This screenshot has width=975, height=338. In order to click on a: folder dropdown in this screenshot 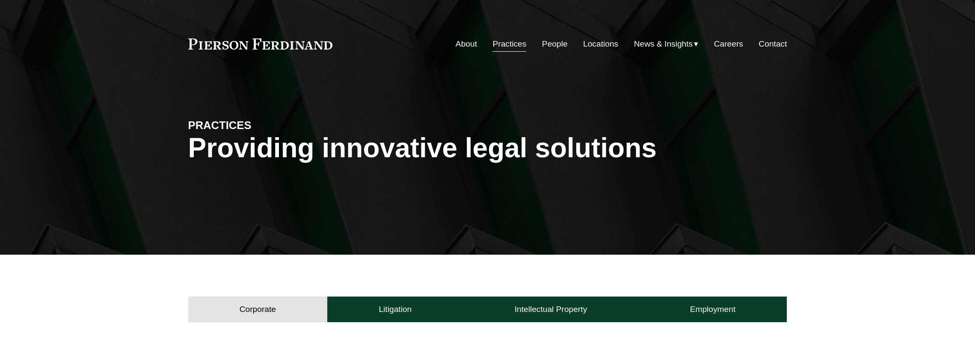, I will do `click(666, 44)`.